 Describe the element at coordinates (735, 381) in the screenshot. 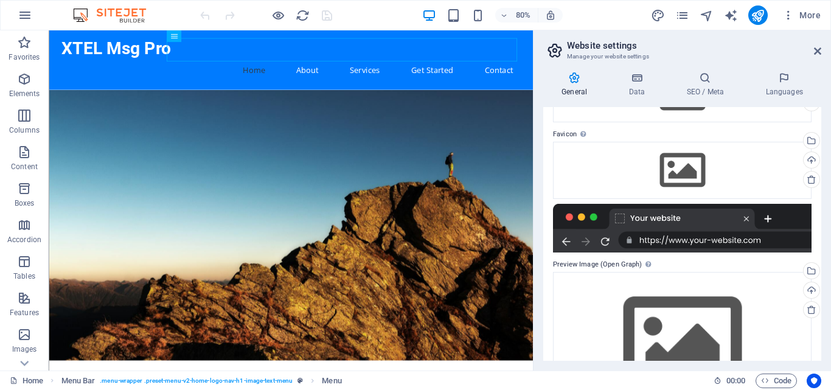

I see `span: 00 00` at that location.